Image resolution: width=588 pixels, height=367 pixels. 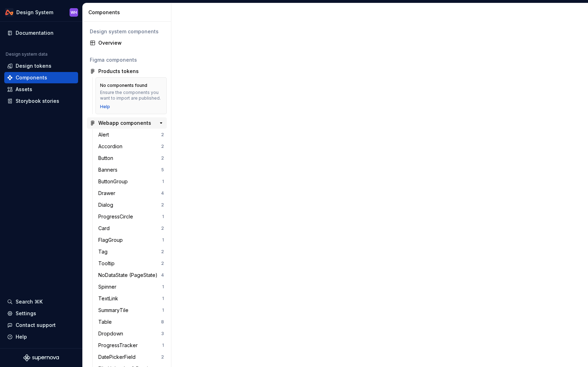 What do you see at coordinates (163, 170) in the screenshot?
I see `div: 5` at bounding box center [163, 170].